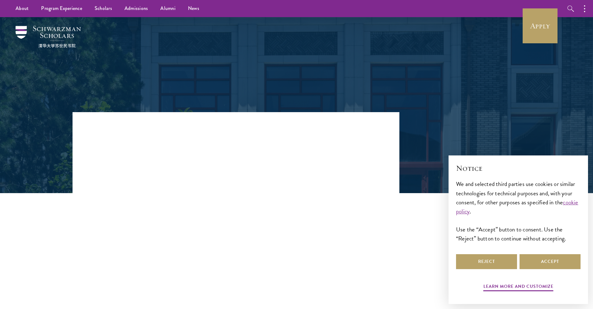 This screenshot has width=593, height=309. Describe the element at coordinates (518, 168) in the screenshot. I see `h2: Notice` at that location.